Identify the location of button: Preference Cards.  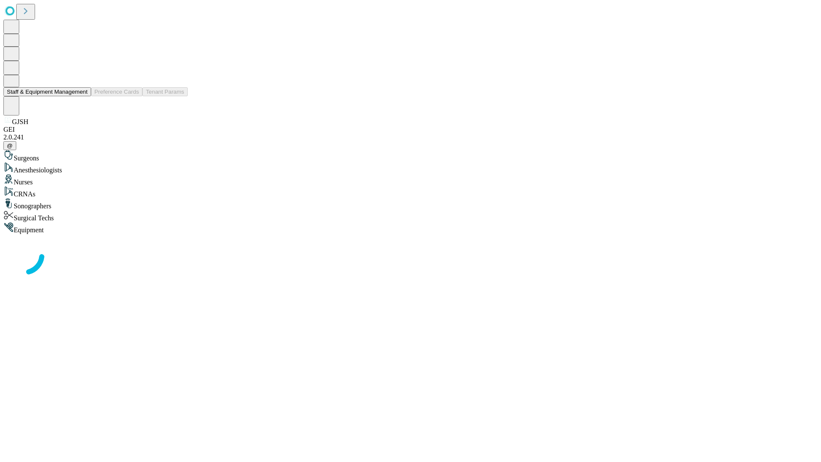
(117, 92).